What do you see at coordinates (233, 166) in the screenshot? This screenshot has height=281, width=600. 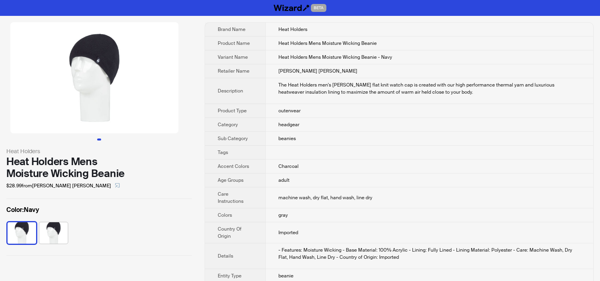 I see `span: Accent Colors` at bounding box center [233, 166].